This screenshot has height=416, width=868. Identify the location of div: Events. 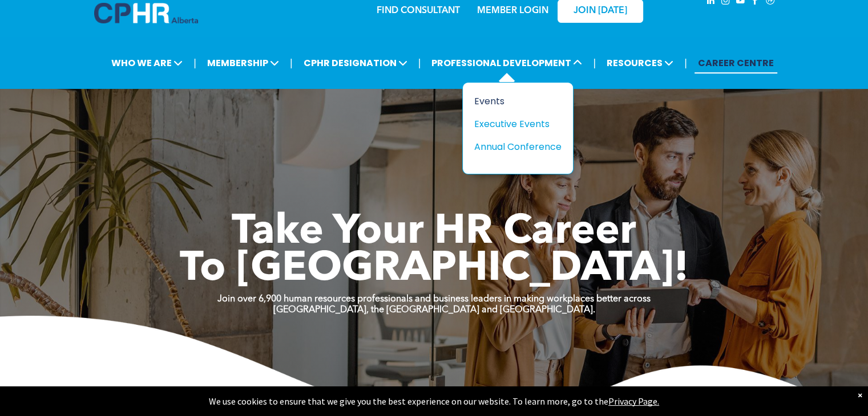
(513, 101).